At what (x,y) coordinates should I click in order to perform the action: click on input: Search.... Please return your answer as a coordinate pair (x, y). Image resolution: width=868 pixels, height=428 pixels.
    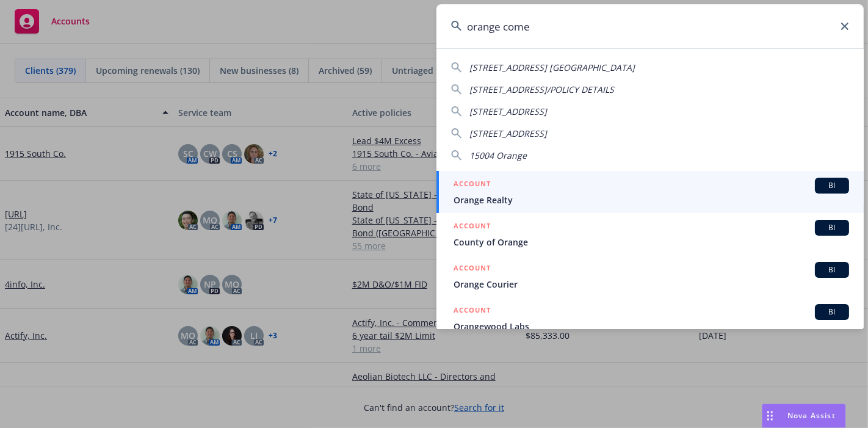
    Looking at the image, I should click on (650, 26).